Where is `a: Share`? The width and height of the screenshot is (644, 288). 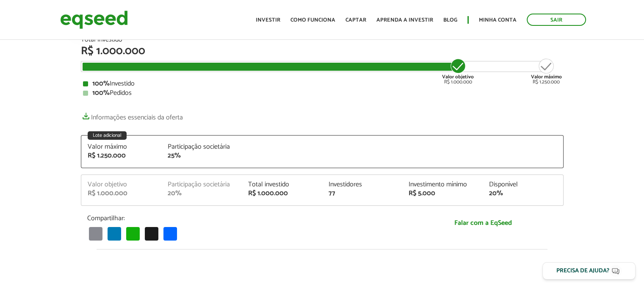
a: Share is located at coordinates (170, 233).